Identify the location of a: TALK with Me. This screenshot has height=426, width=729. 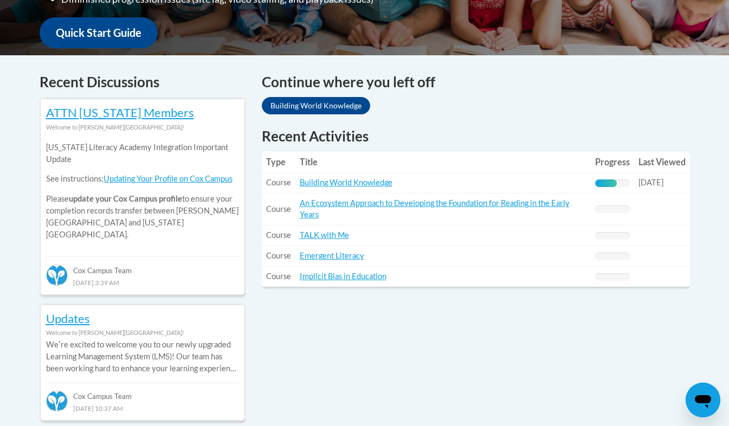
(324, 235).